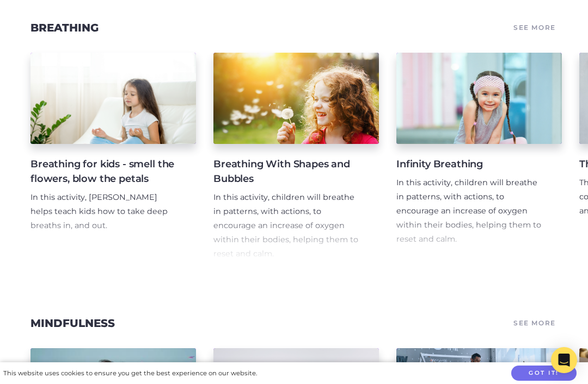 The height and width of the screenshot is (384, 588). I want to click on div: Open Intercom Messenger, so click(563, 360).